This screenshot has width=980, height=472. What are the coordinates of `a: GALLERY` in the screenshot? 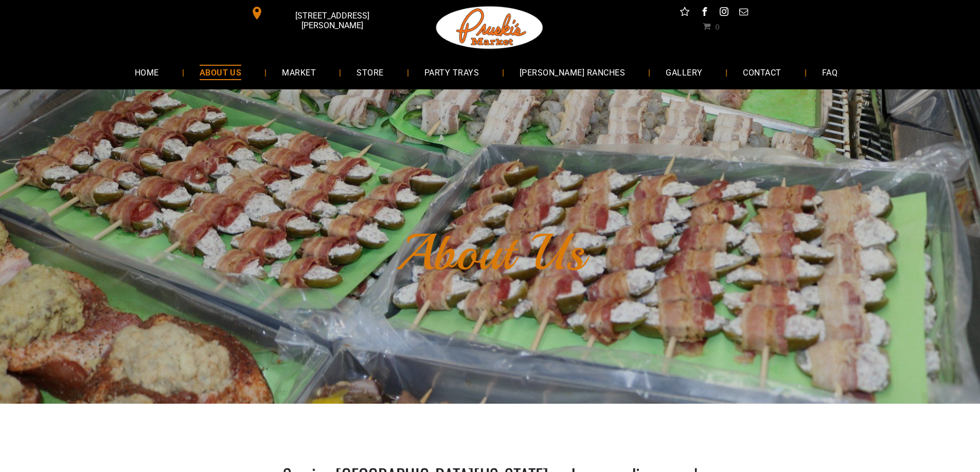 It's located at (683, 72).